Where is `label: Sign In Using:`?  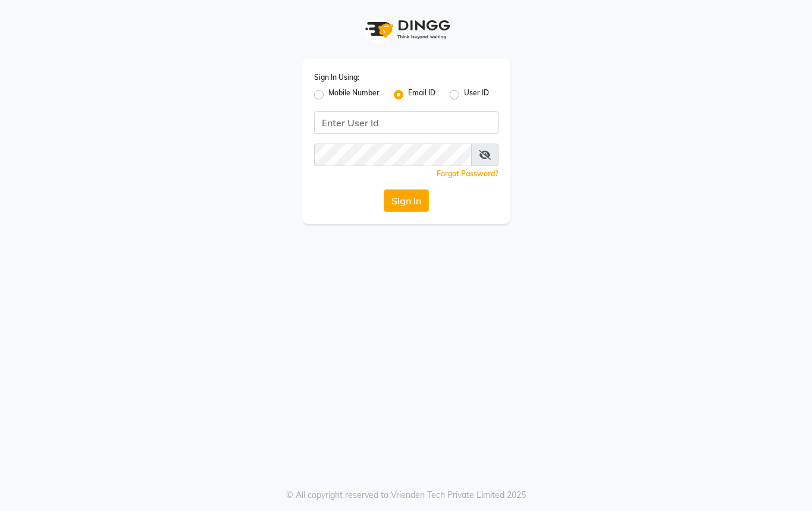 label: Sign In Using: is located at coordinates (337, 77).